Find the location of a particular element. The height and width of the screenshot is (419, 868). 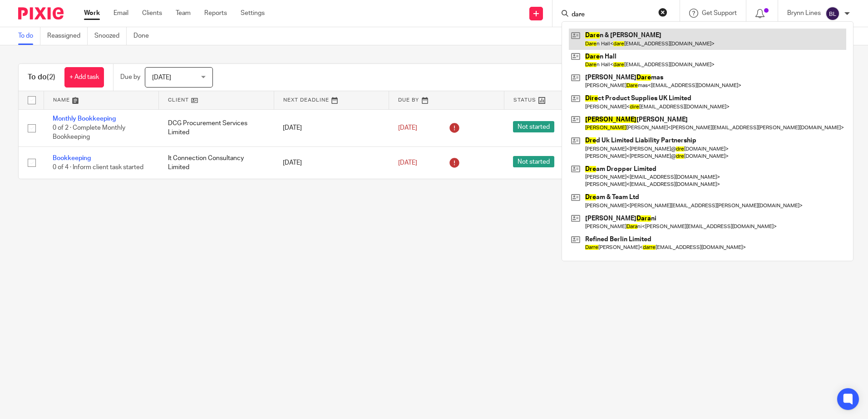

a: Snoozed is located at coordinates (110, 36).